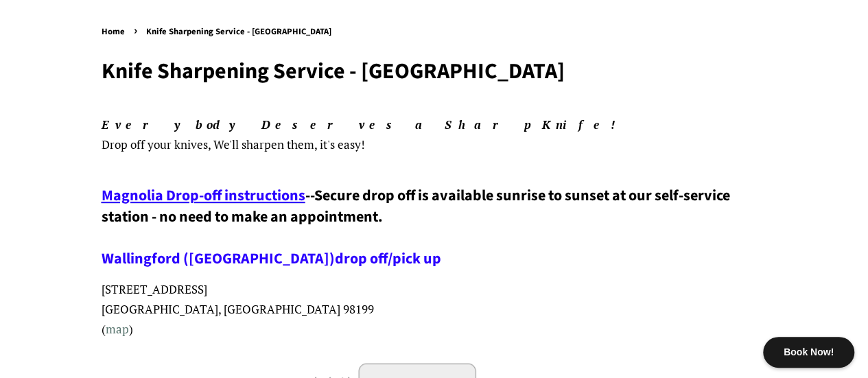 This screenshot has height=378, width=868. I want to click on span: Drop off your knives, so click(154, 144).